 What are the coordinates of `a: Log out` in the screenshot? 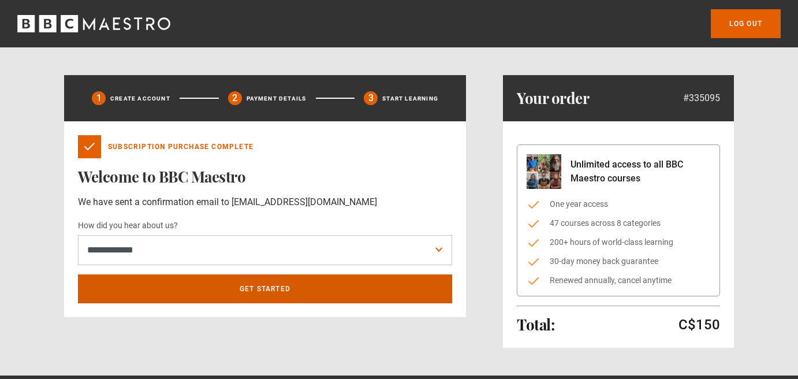 It's located at (746, 24).